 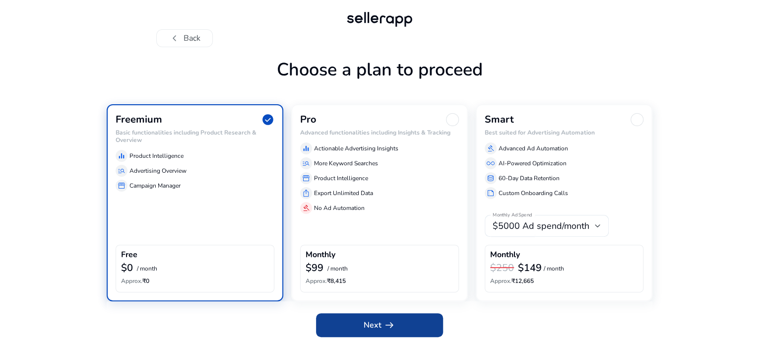 What do you see at coordinates (534, 193) in the screenshot?
I see `p: Custom Onboarding Calls` at bounding box center [534, 193].